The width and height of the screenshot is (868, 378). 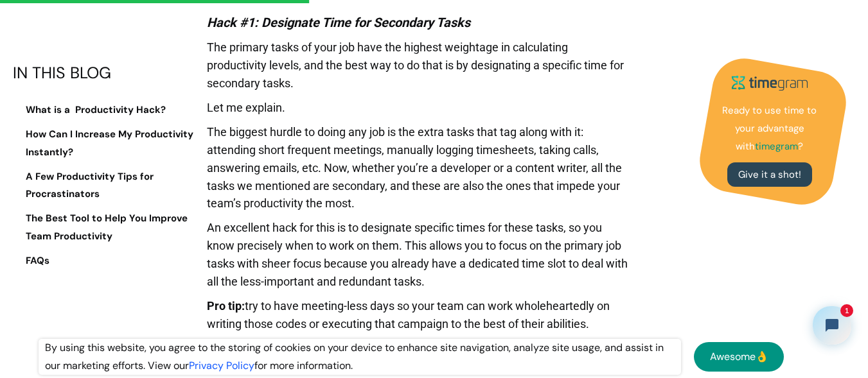 I want to click on strong: How Can I Increase My Productivity Instantly?, so click(x=109, y=143).